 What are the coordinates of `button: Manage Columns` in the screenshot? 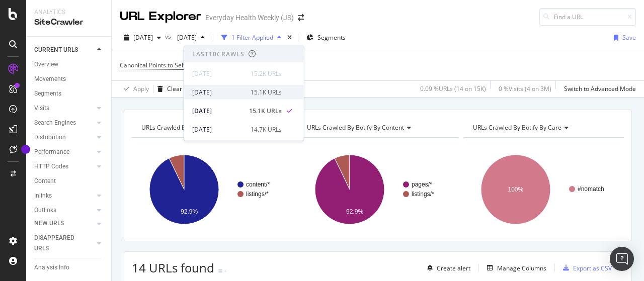 It's located at (515, 268).